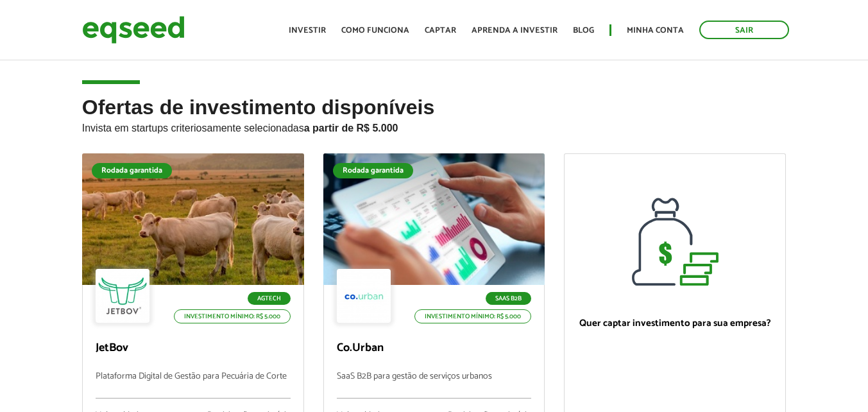 The height and width of the screenshot is (412, 868). What do you see at coordinates (193, 385) in the screenshot?
I see `p: Plataforma Digital de Gestão para Pecuária de Corte` at bounding box center [193, 385].